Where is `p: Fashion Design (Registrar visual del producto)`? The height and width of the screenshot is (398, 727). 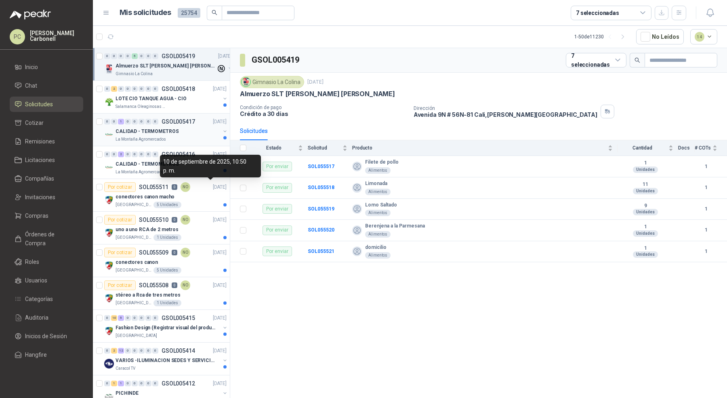
p: Fashion Design (Registrar visual del producto) is located at coordinates (166, 328).